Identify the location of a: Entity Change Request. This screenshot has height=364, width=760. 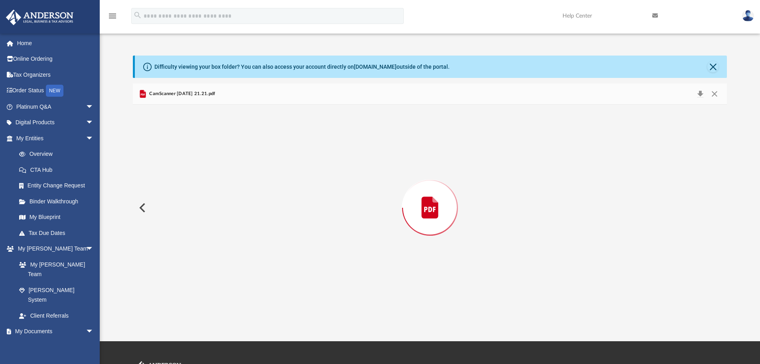
(58, 186).